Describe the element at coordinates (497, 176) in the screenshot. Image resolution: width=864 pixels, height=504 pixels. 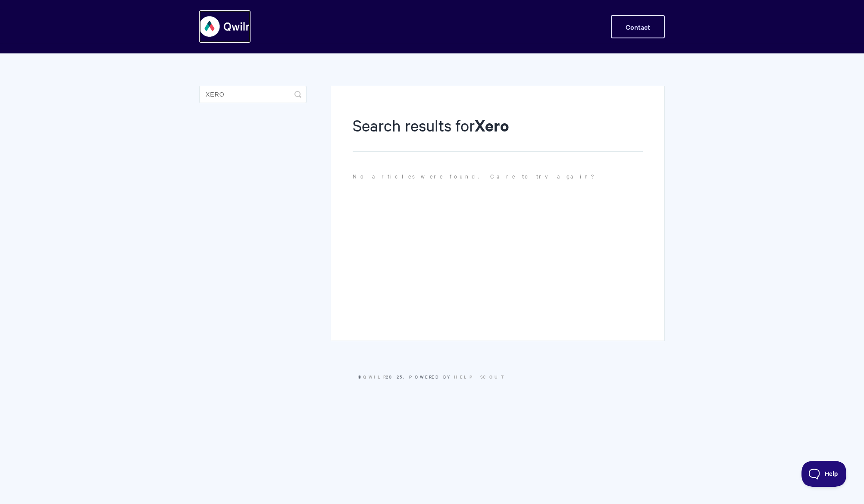
I see `p: No articles were found. Care to try again?` at that location.